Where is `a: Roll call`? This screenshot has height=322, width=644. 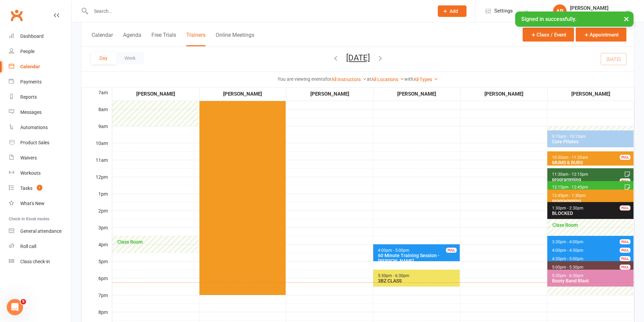
a: Roll call is located at coordinates (40, 246).